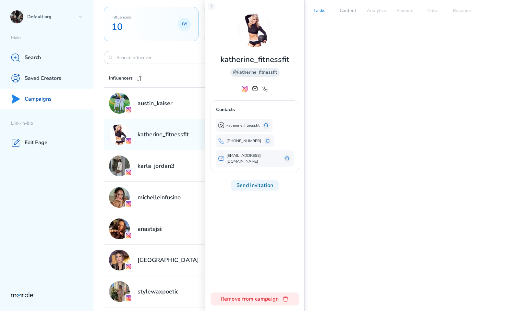 The image size is (509, 311). Describe the element at coordinates (155, 103) in the screenshot. I see `h2: austin_kaiser` at that location.